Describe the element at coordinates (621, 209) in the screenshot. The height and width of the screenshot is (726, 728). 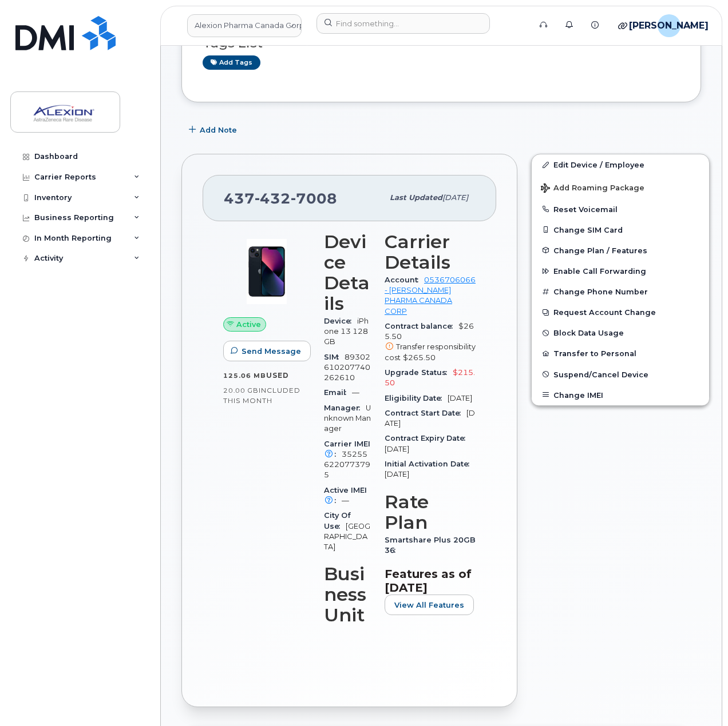
I see `button: Reset Voicemail` at that location.